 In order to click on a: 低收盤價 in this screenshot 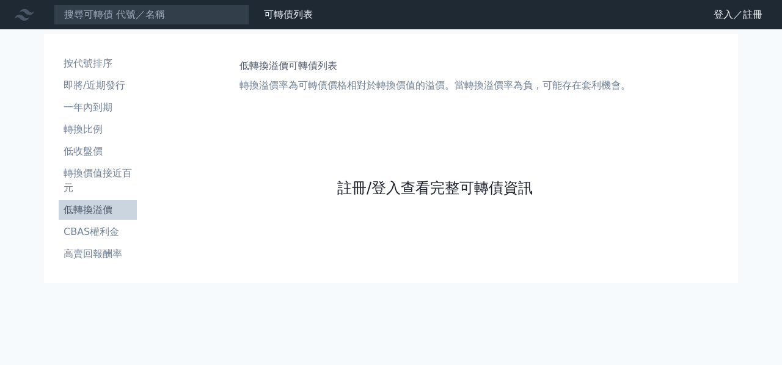, I will do `click(98, 152)`.